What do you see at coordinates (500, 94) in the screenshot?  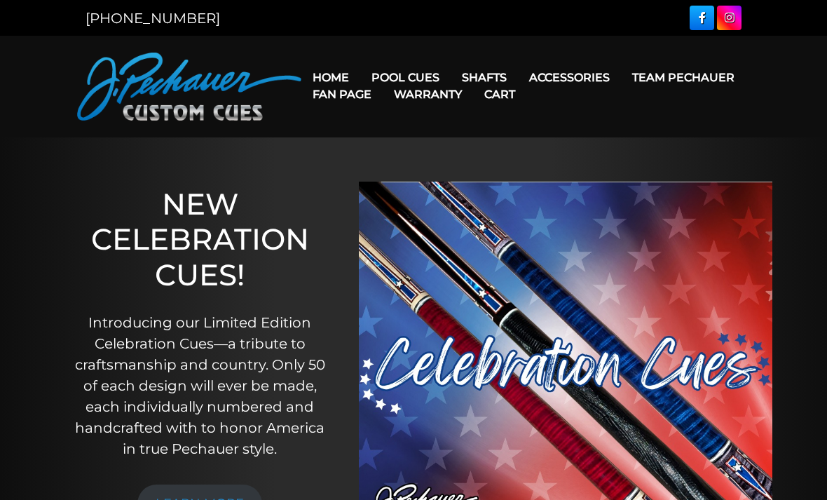 I see `a: Cart` at bounding box center [500, 94].